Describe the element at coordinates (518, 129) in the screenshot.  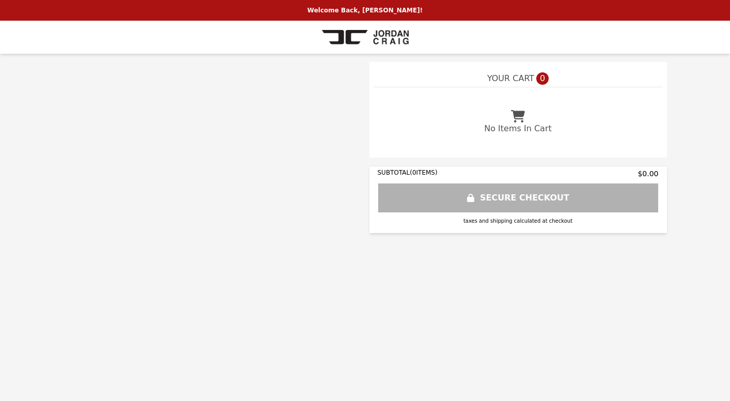
I see `p: No Items In Cart` at that location.